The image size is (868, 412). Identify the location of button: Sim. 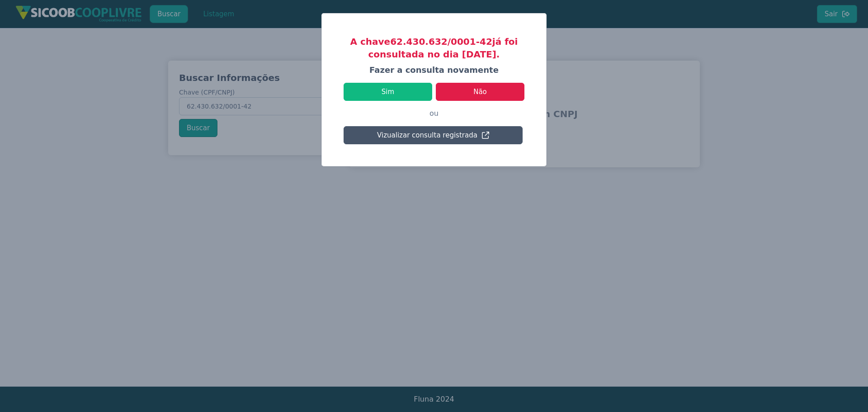
(388, 92).